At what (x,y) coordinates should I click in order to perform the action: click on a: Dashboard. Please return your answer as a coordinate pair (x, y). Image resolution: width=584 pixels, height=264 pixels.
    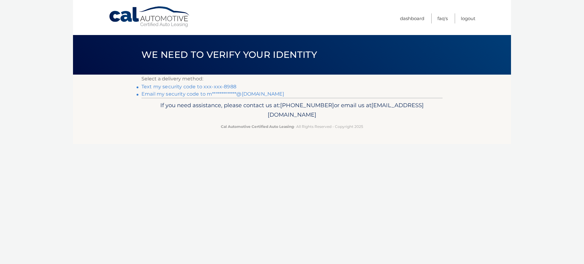
    Looking at the image, I should click on (412, 18).